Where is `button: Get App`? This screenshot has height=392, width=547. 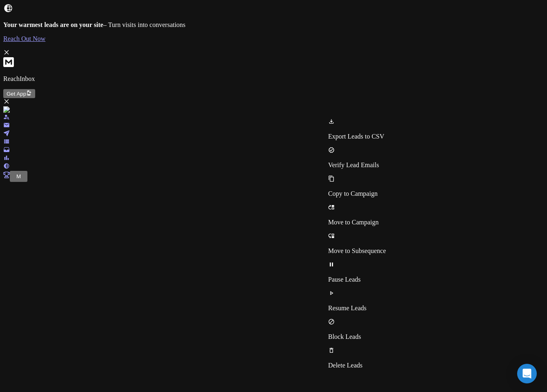 button: Get App is located at coordinates (19, 93).